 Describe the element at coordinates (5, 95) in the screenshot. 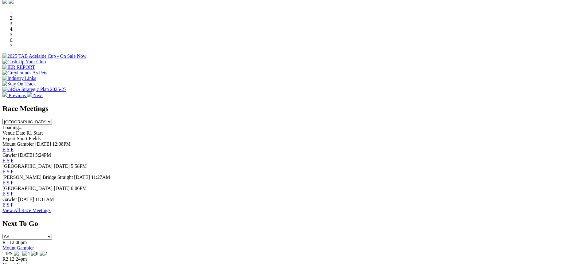

I see `img: chevron-left-pager-white.svg` at that location.